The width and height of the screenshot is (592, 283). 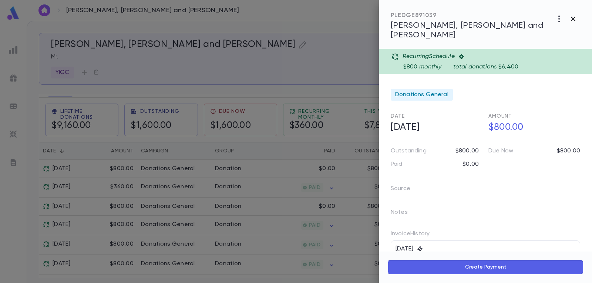 What do you see at coordinates (407, 190) in the screenshot?
I see `p: Source` at bounding box center [407, 190].